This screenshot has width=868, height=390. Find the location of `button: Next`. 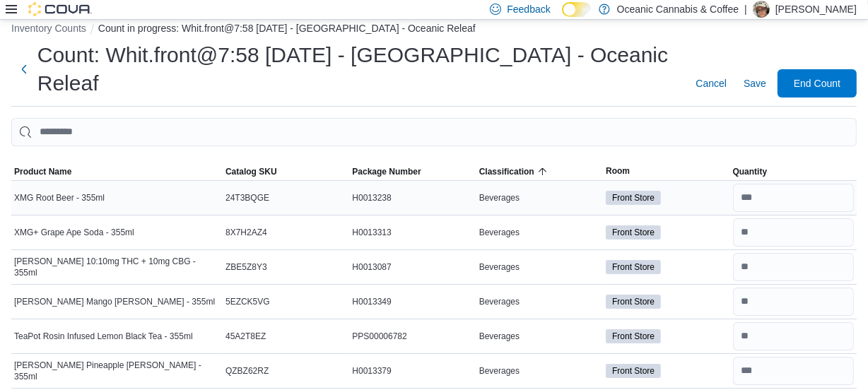

button: Next is located at coordinates (24, 69).